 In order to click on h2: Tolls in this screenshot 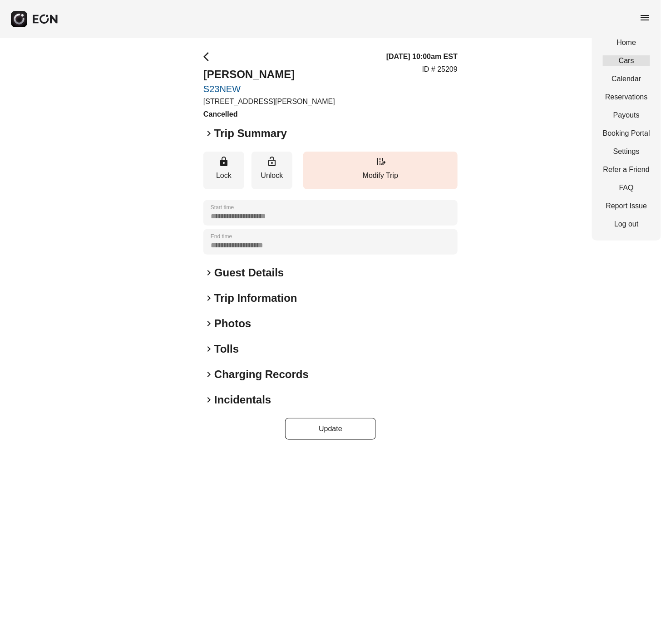, I will do `click(226, 349)`.